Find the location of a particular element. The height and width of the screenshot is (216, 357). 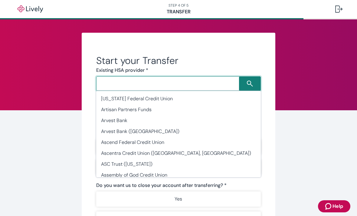

button: Log out is located at coordinates (339, 9).